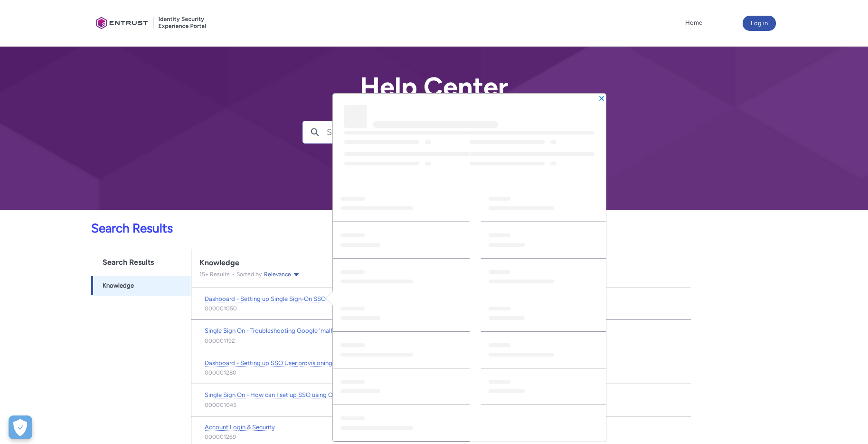 The width and height of the screenshot is (868, 444). I want to click on div: Knowledge, so click(441, 263).